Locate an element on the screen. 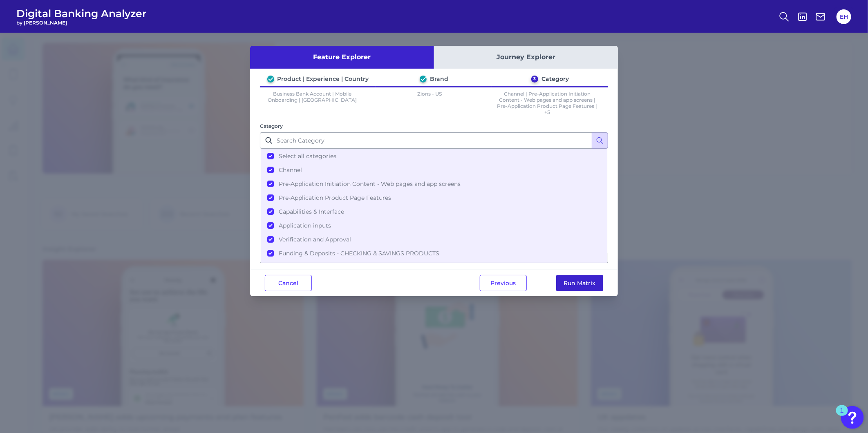  button: Select all categories is located at coordinates (434, 156).